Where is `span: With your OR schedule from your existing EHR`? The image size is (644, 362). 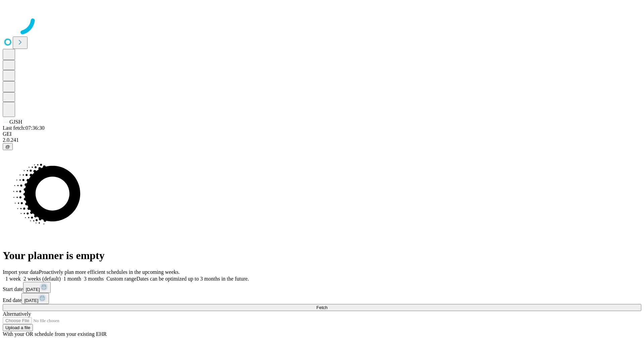 span: With your OR schedule from your existing EHR is located at coordinates (55, 334).